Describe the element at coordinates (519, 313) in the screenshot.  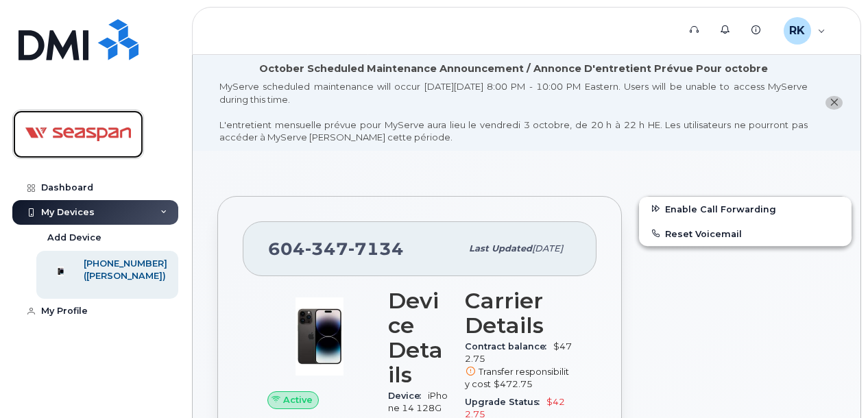
I see `h3: Carrier Details` at that location.